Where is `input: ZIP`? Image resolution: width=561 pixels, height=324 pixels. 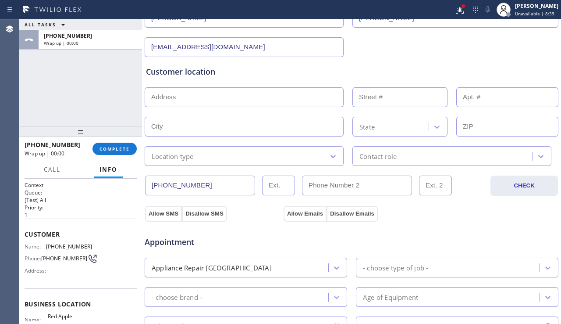 input: ZIP is located at coordinates (507, 126).